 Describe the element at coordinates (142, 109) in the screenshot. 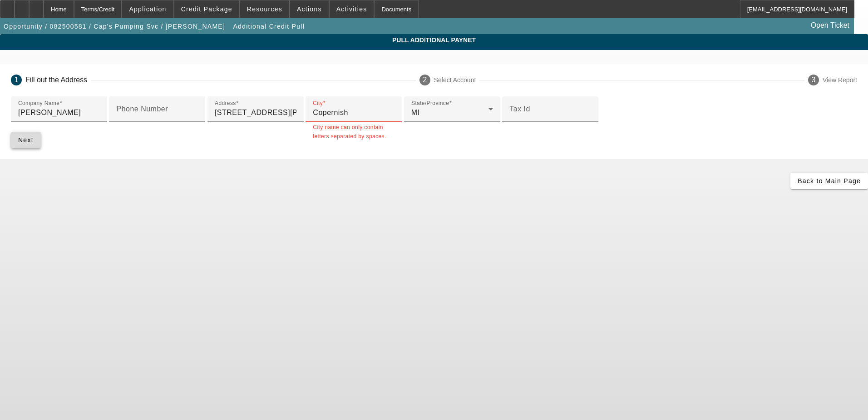

I see `mat-label: Phone Number` at that location.